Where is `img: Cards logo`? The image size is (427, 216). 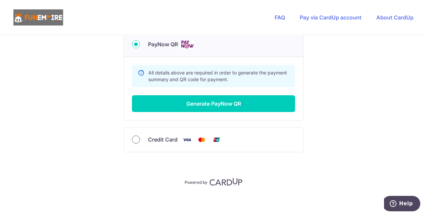
img: Cards logo is located at coordinates (187, 44).